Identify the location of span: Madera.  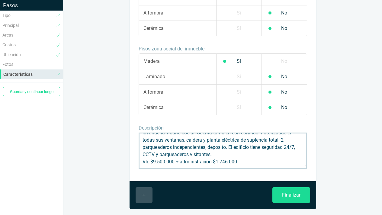
(149, 61).